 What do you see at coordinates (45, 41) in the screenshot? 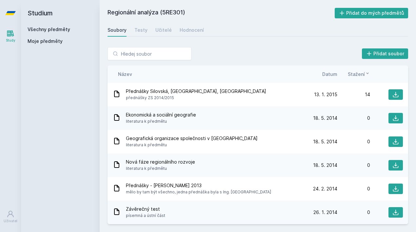
I see `span: Moje předměty` at bounding box center [45, 41].